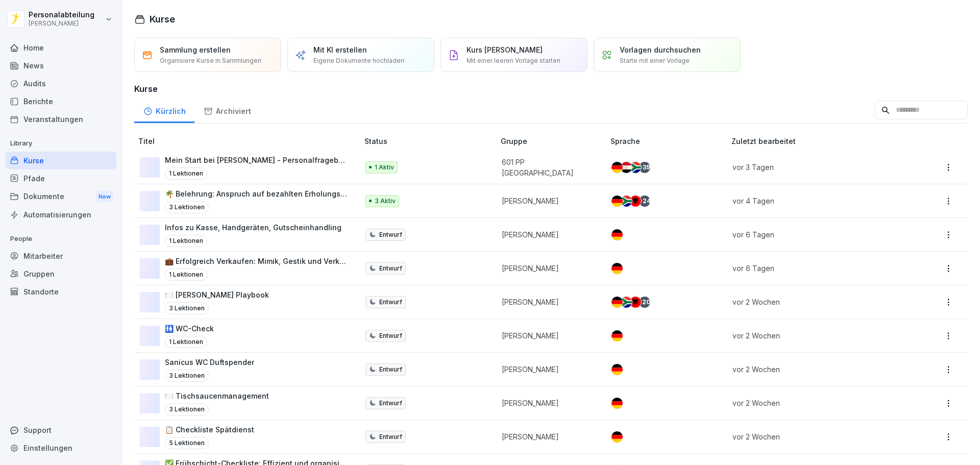 The width and height of the screenshot is (980, 465). What do you see at coordinates (551, 89) in the screenshot?
I see `h3: Kurse` at bounding box center [551, 89].